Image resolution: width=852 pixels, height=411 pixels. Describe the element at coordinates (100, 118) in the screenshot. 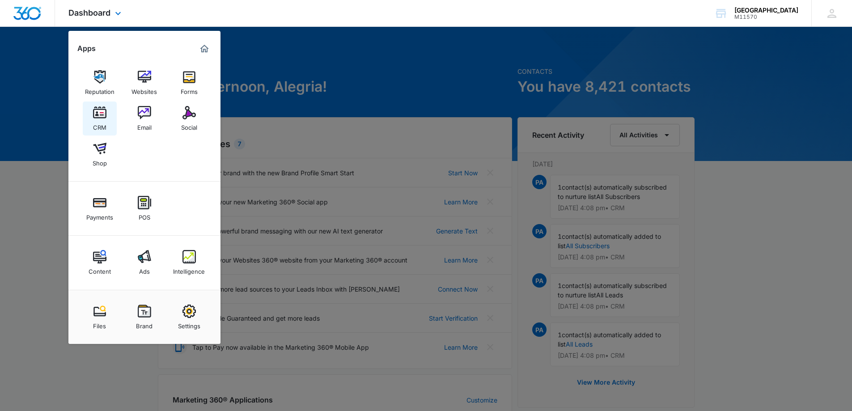

I see `a: CRM` at that location.